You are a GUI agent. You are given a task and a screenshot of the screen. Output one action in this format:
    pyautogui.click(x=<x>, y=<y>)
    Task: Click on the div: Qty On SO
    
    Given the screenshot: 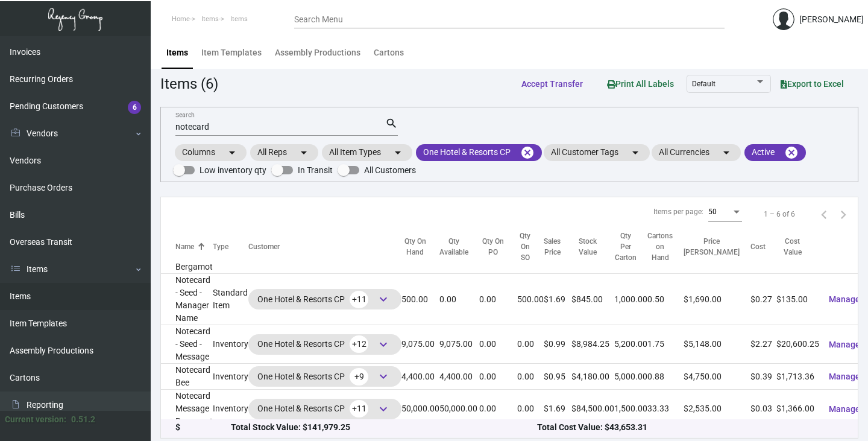 What is the action you would take?
    pyautogui.click(x=531, y=247)
    